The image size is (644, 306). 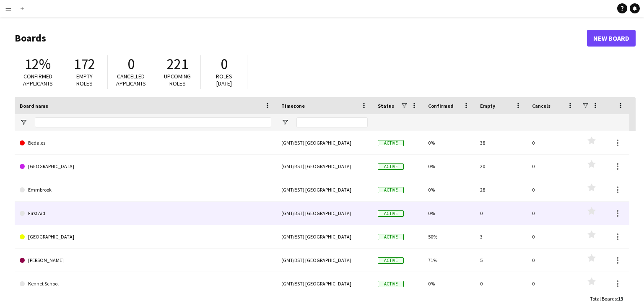 I want to click on div: 5, so click(x=501, y=259).